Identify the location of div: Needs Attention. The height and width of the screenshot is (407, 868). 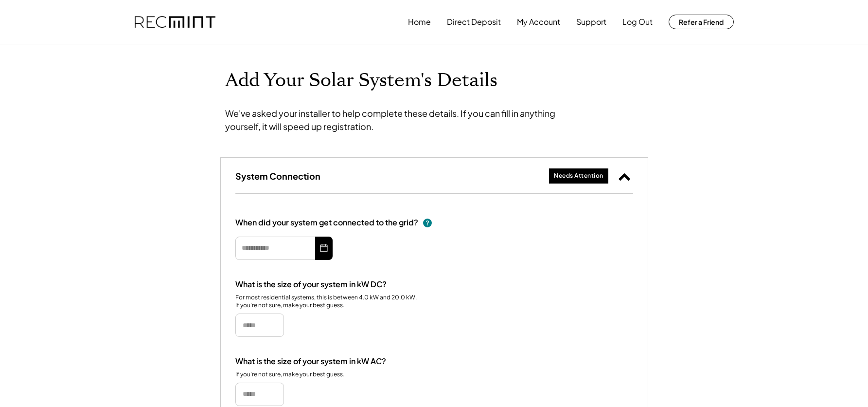
(578, 176).